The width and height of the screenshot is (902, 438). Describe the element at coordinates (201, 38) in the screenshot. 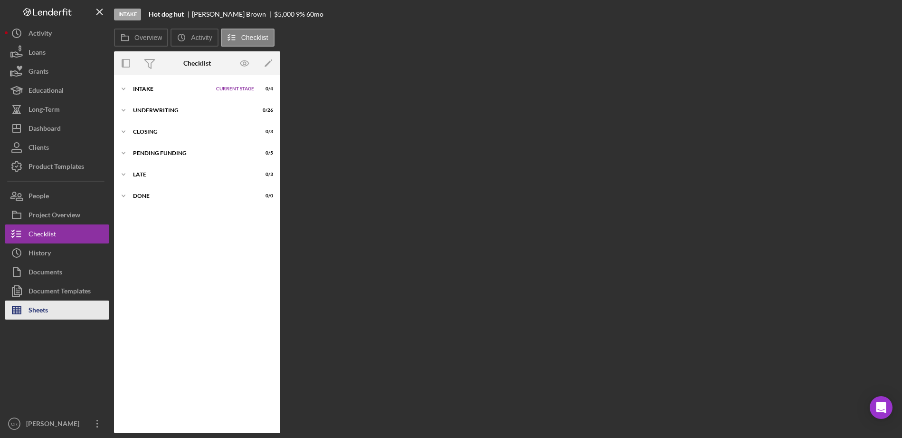

I see `label: Activity` at that location.